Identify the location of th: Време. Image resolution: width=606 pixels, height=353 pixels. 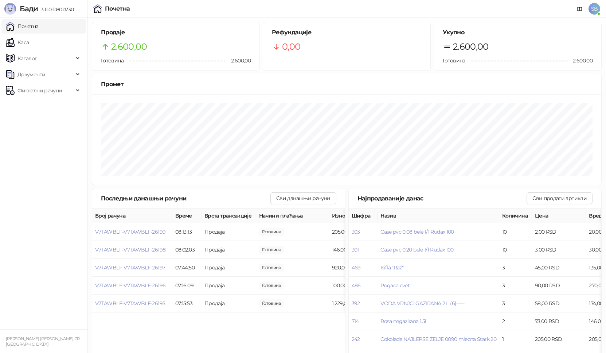
(187, 216).